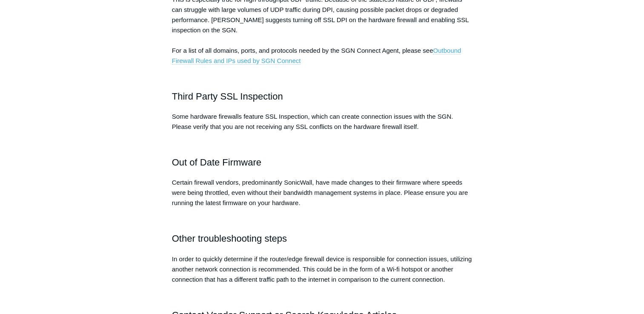 This screenshot has width=644, height=314. Describe the element at coordinates (322, 193) in the screenshot. I see `p: Certain firewall vendors, predominantly SonicWall, have made changes to their firmware where spee...` at that location.